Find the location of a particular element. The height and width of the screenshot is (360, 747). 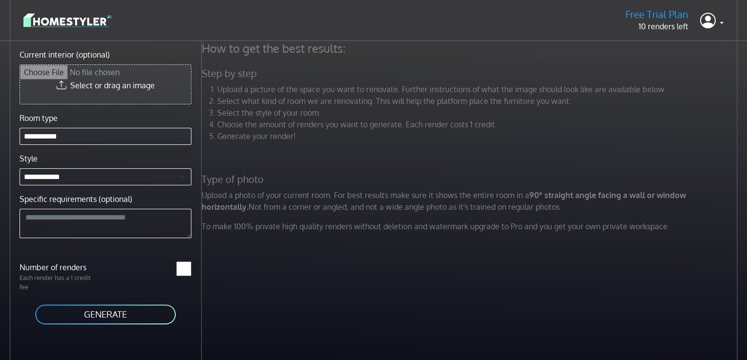

li: Select the style of your room. is located at coordinates (479, 113).